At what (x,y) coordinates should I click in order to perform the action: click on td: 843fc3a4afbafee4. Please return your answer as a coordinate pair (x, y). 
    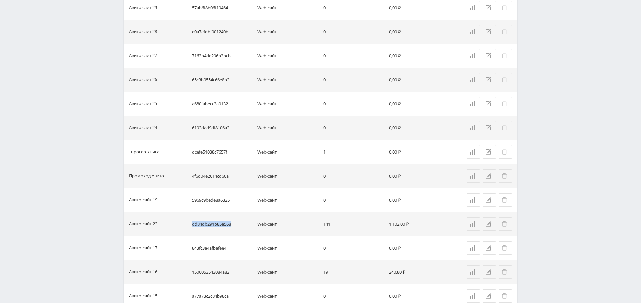
    Looking at the image, I should click on (222, 248).